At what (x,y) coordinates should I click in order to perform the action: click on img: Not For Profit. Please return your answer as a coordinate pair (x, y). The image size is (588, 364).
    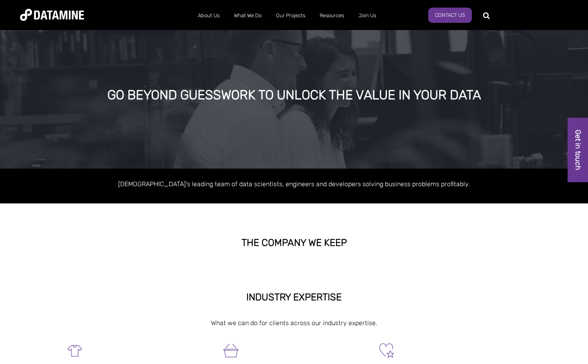
    Looking at the image, I should click on (387, 350).